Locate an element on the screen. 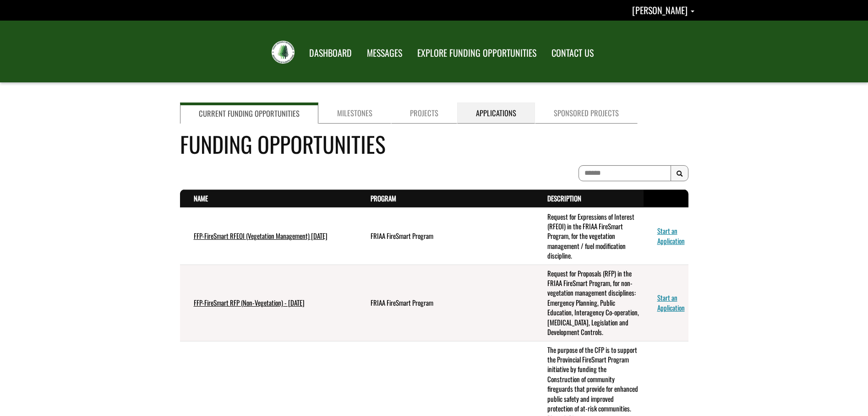  a: Description is located at coordinates (564, 198).